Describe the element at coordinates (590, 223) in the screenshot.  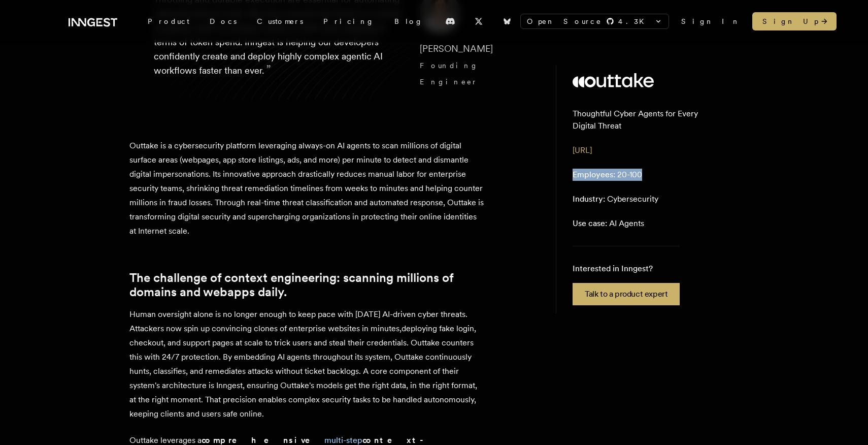
I see `span: Use case:` at that location.